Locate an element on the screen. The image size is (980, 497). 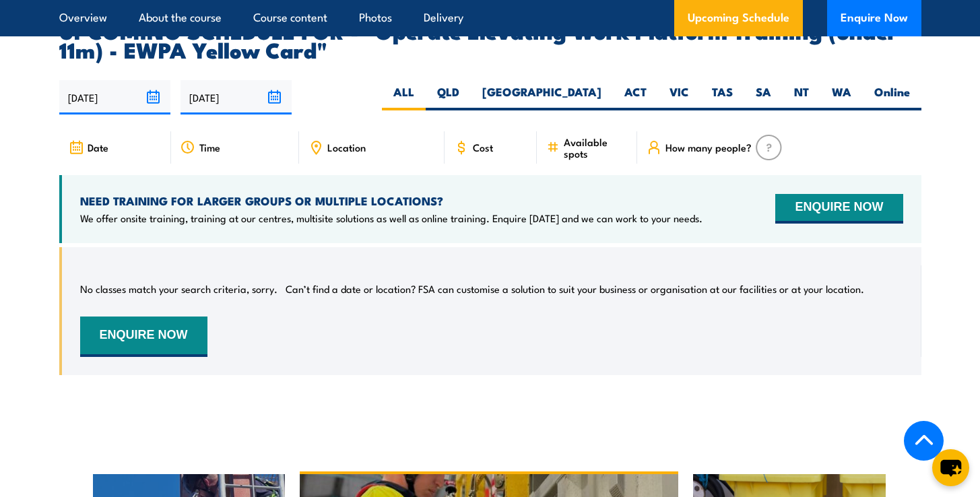
p: Can’t find a date or location? FSA can customise a solution to suit your business or organisation... is located at coordinates (575, 289).